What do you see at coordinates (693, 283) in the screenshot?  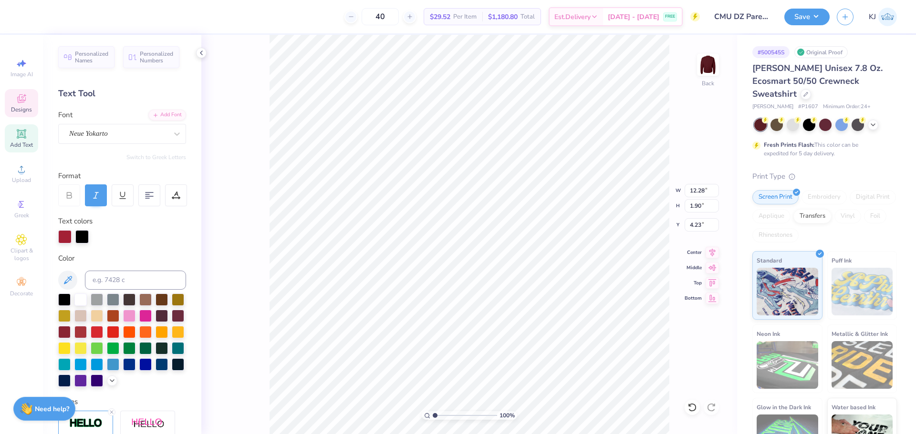 I see `span: Top` at bounding box center [693, 283].